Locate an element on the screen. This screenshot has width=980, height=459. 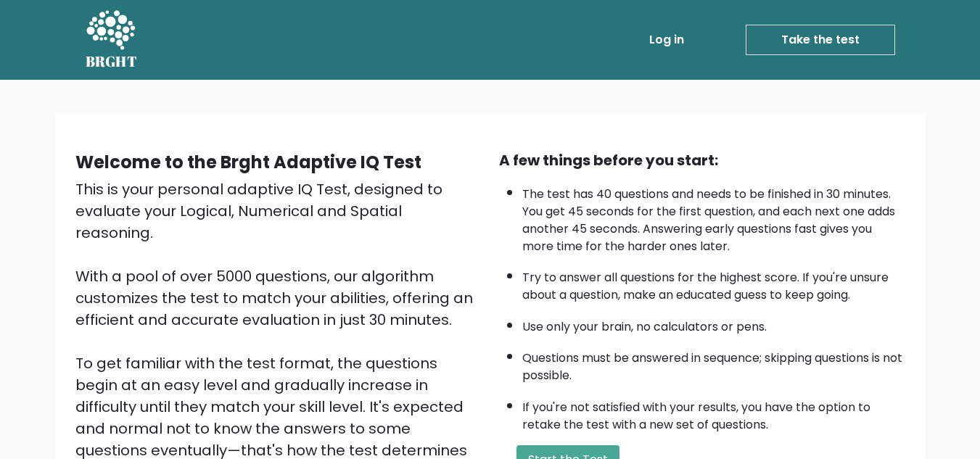
h5: BRGHT is located at coordinates (112, 62).